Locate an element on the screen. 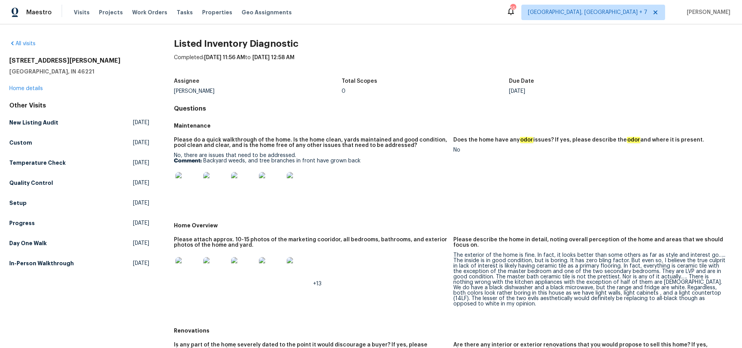 This screenshot has width=742, height=348. h5: Quality Control is located at coordinates (31, 183).